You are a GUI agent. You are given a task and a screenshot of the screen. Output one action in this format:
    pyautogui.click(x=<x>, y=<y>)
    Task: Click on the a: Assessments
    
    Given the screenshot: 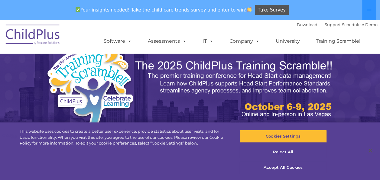 What is the action you would take?
    pyautogui.click(x=167, y=41)
    